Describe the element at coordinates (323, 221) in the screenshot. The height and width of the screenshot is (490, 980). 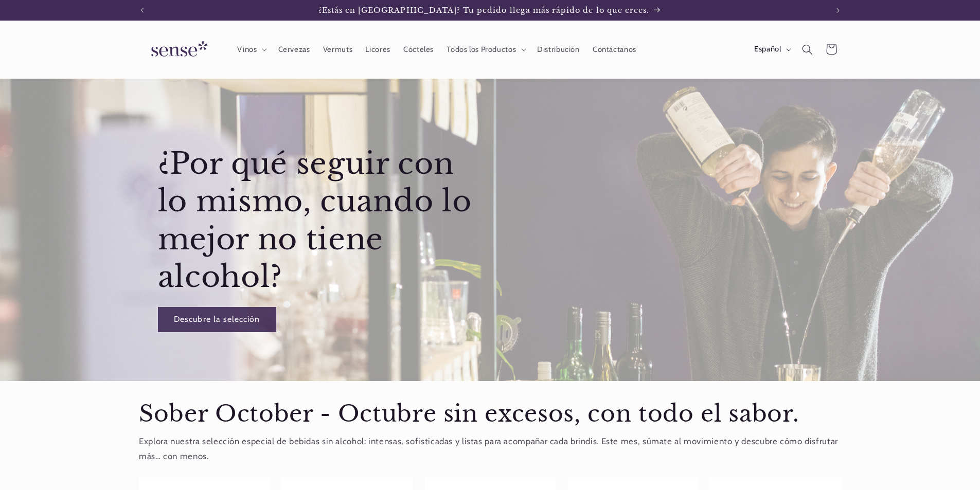
I see `h2: ¿Por qué seguir con lo mismo, cuando lo mejor no tiene alcohol?` at that location.